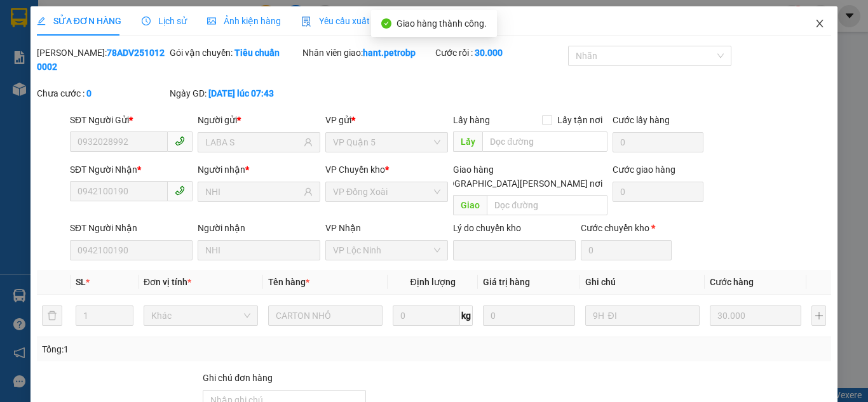  Describe the element at coordinates (306, 22) in the screenshot. I see `img: icon` at that location.